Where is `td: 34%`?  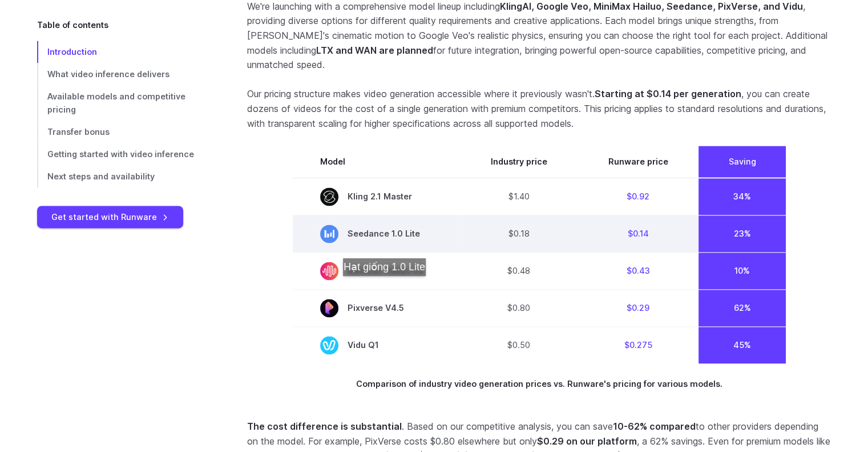 td: 34% is located at coordinates (742, 197).